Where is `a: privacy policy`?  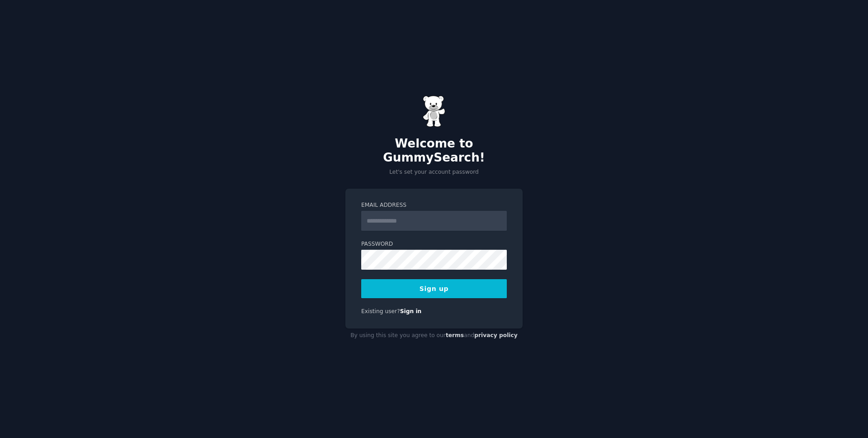
a: privacy policy is located at coordinates (496, 335).